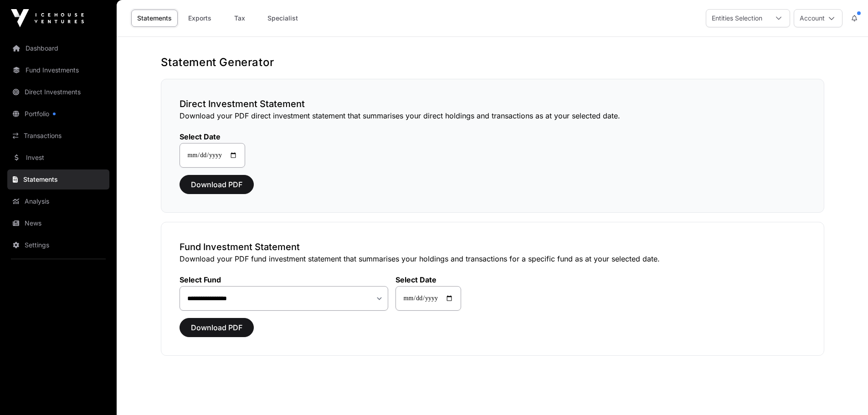 This screenshot has height=415, width=868. What do you see at coordinates (58, 92) in the screenshot?
I see `a: Direct Investments` at bounding box center [58, 92].